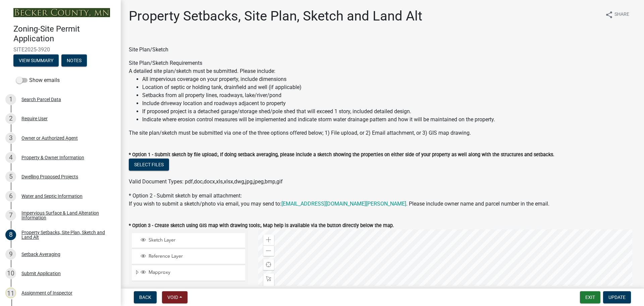 The height and width of the screenshot is (306, 644). Describe the element at coordinates (11, 254) in the screenshot. I see `div: 9` at that location.